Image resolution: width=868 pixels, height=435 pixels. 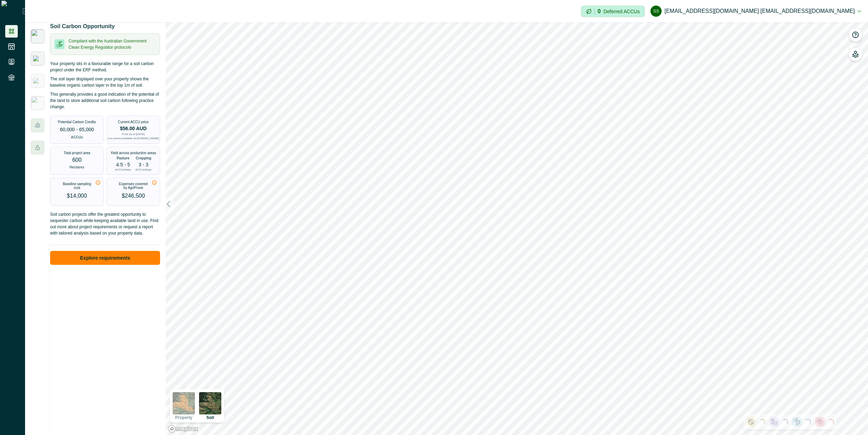 I want to click on p: 600, so click(x=77, y=160).